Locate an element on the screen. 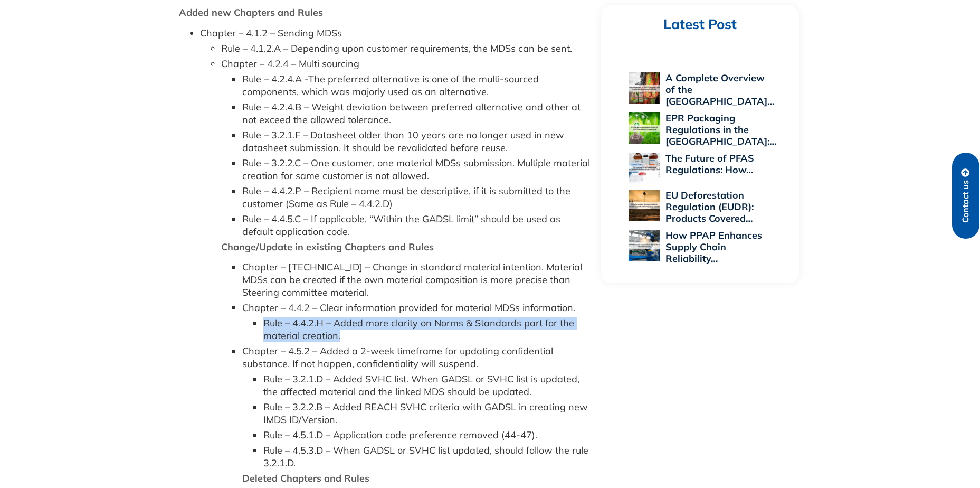  strong: Added new Chapters and Rules is located at coordinates (251, 12).